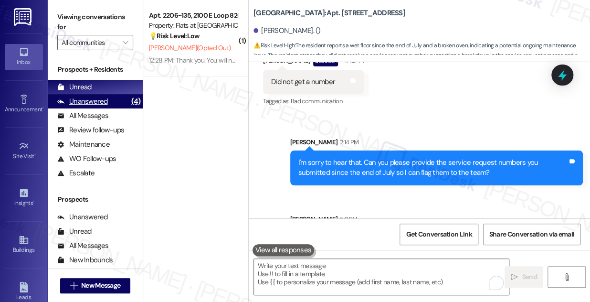  Describe the element at coordinates (96, 286) in the screenshot. I see `button: New Message` at that location.